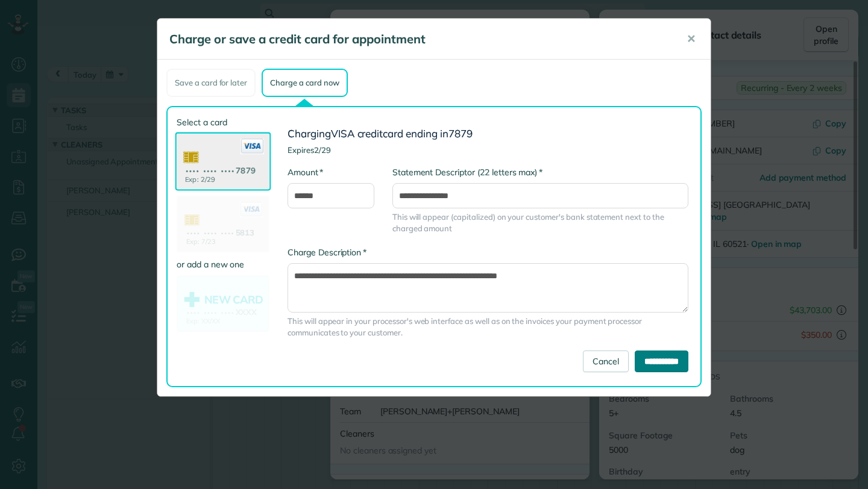 This screenshot has height=489, width=868. I want to click on label: Select a card, so click(223, 122).